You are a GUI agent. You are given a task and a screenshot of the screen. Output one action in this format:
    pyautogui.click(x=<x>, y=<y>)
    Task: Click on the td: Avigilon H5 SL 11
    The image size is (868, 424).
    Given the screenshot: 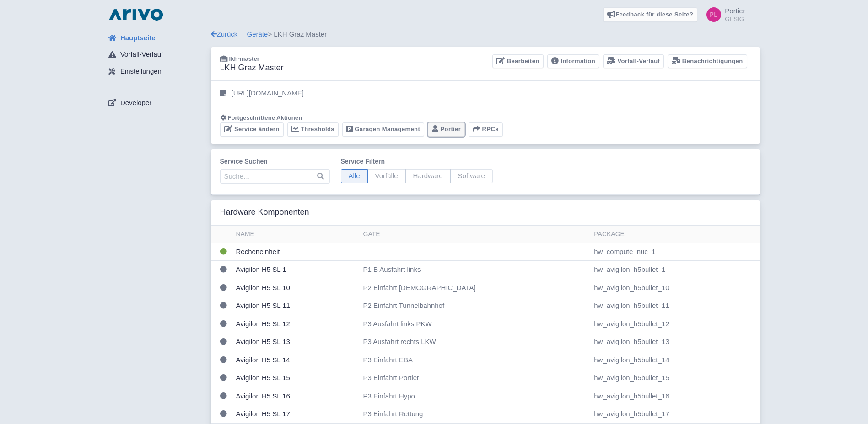 What is the action you would take?
    pyautogui.click(x=296, y=307)
    